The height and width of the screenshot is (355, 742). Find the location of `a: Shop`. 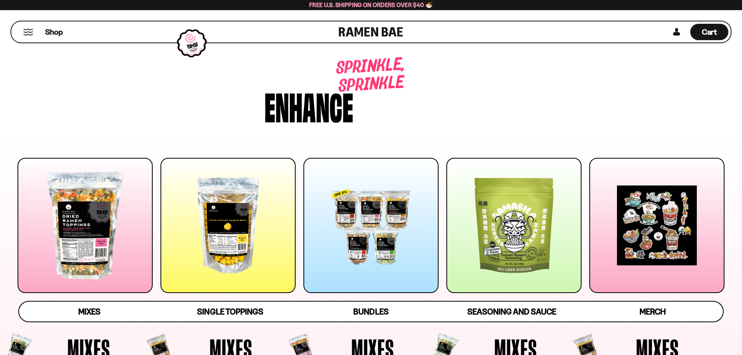

a: Shop is located at coordinates (54, 32).